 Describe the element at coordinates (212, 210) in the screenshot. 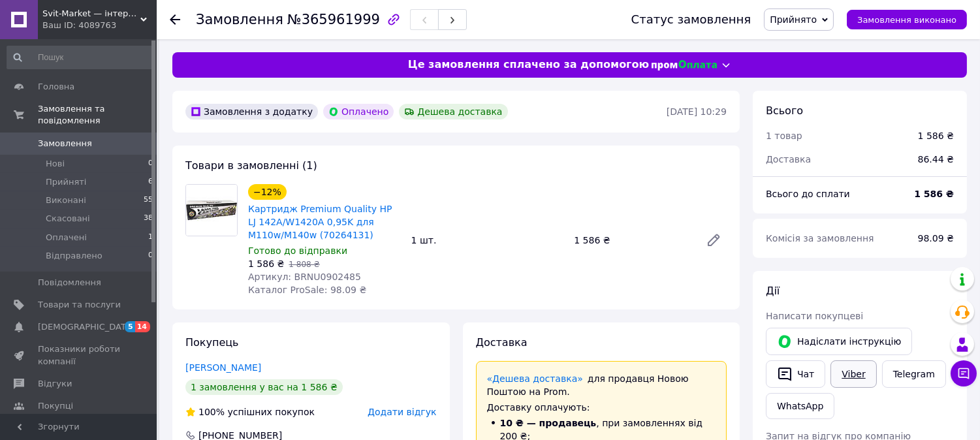

I see `img: Картридж Premium Quality HP LJ 142A/W1420A 0,95K для M110w/M140w (70264131)` at that location.